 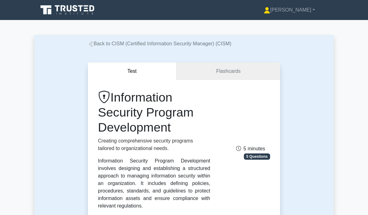 What do you see at coordinates (251, 148) in the screenshot?
I see `span: 5 minutes` at bounding box center [251, 148].